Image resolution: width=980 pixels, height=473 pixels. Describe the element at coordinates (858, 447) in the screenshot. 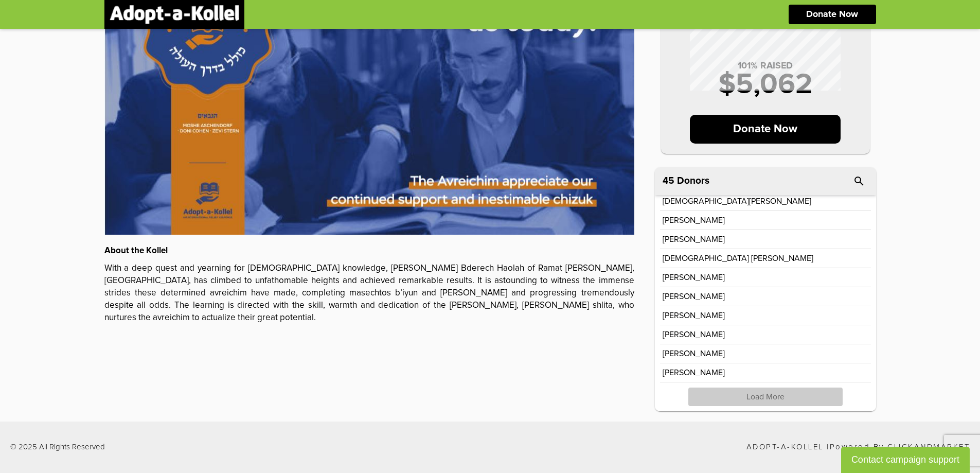

I see `span: Powered by` at that location.